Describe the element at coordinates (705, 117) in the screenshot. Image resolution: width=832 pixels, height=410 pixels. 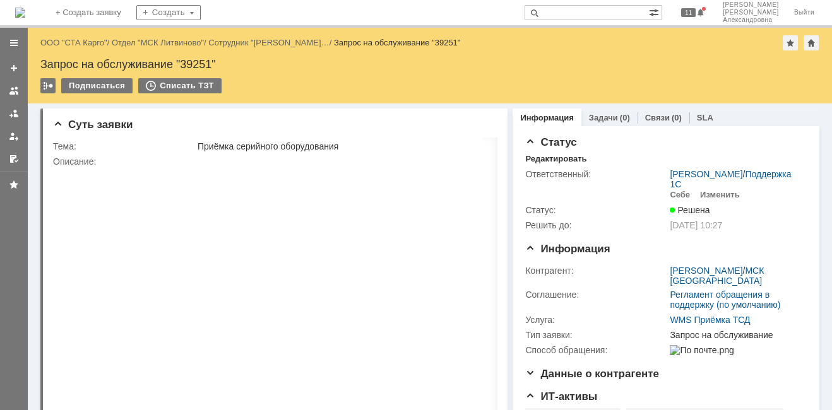
I see `a: SLA` at that location.